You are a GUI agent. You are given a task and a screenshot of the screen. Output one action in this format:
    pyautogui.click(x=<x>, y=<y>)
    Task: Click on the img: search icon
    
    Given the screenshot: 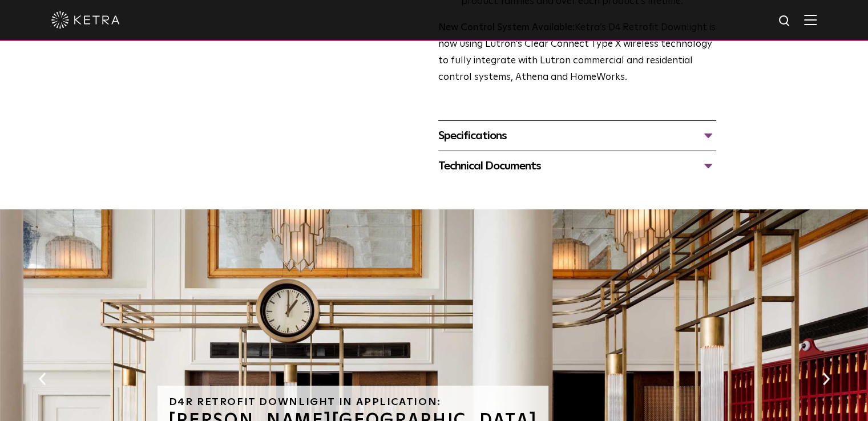 What is the action you would take?
    pyautogui.click(x=785, y=21)
    